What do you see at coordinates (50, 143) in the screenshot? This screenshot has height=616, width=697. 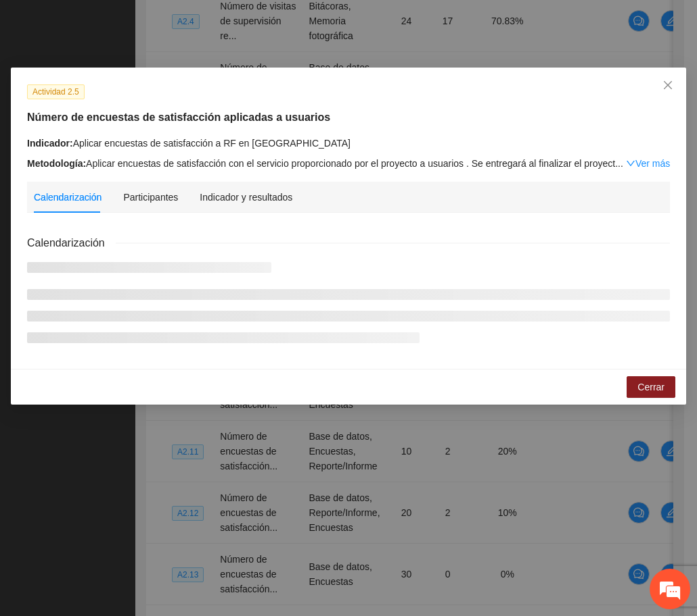 I see `strong: Indicador:` at bounding box center [50, 143].